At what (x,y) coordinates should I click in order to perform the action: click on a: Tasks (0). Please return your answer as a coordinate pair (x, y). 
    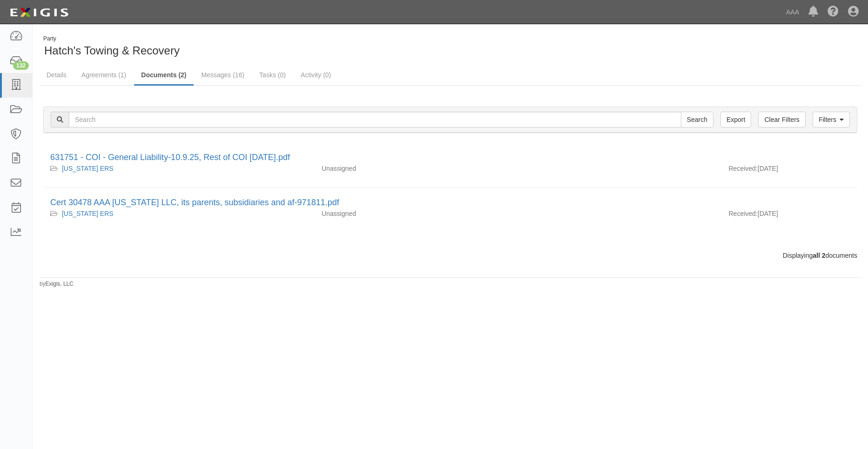
    Looking at the image, I should click on (272, 75).